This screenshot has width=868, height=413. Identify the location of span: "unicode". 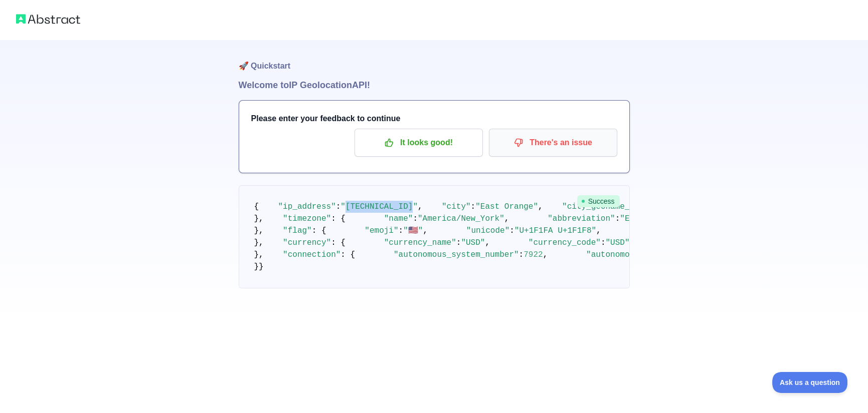
(488, 231).